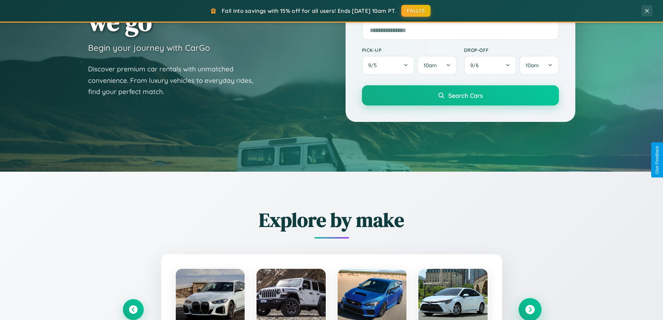 This screenshot has height=320, width=663. I want to click on span: 9 / 5, so click(374, 65).